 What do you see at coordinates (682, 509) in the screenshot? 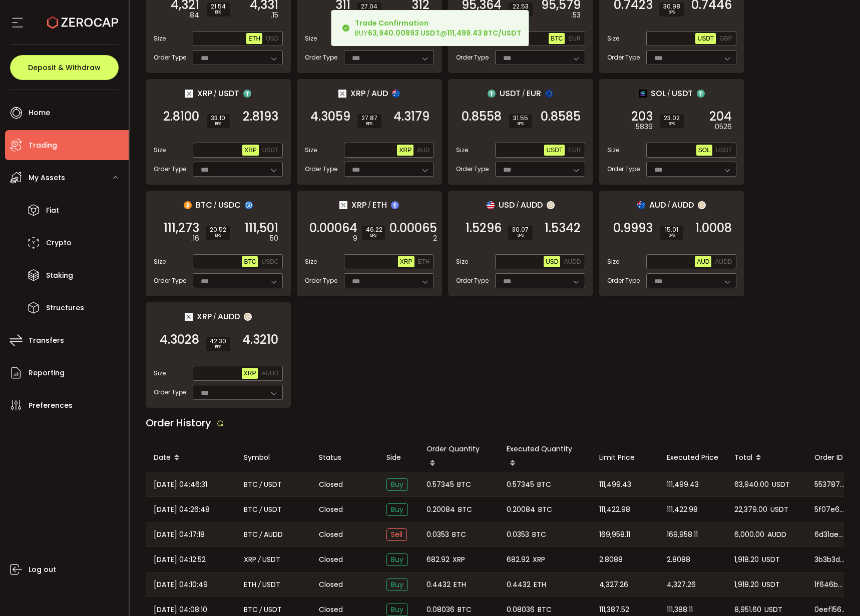
I see `span: 111,422.98` at bounding box center [682, 509].